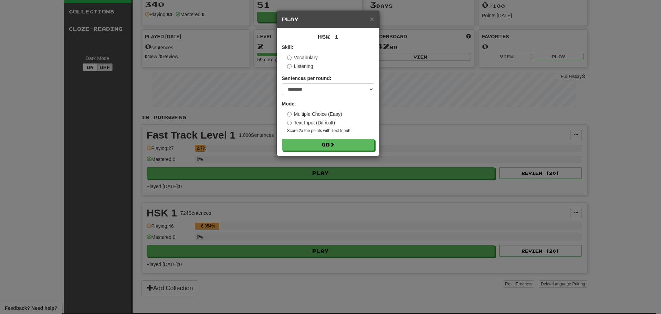 The image size is (661, 314). What do you see at coordinates (289, 57) in the screenshot?
I see `input: Vocabulary` at bounding box center [289, 57].